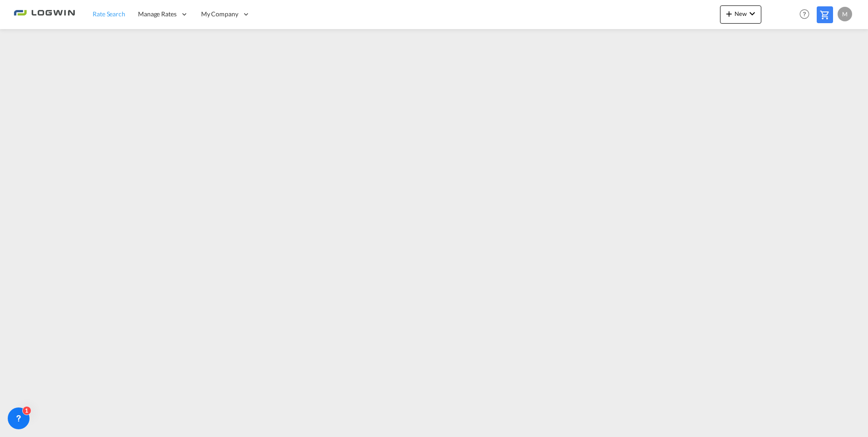 The image size is (868, 437). What do you see at coordinates (805, 14) in the screenshot?
I see `span: Help` at bounding box center [805, 14].